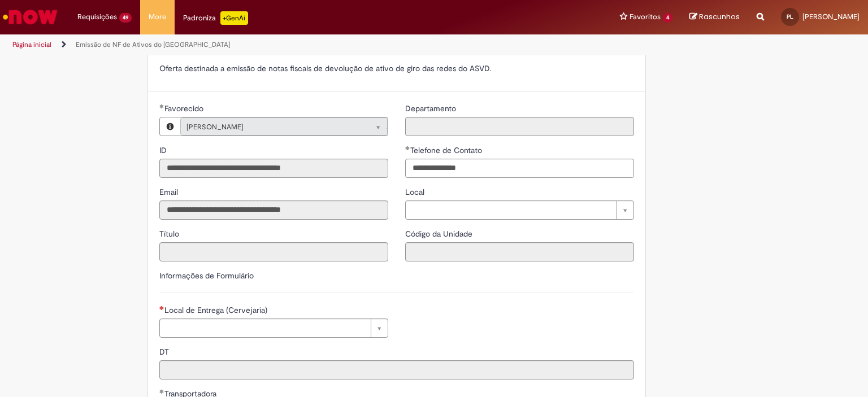 This screenshot has width=868, height=397. I want to click on span: Somente leitura - Departamento, so click(432, 108).